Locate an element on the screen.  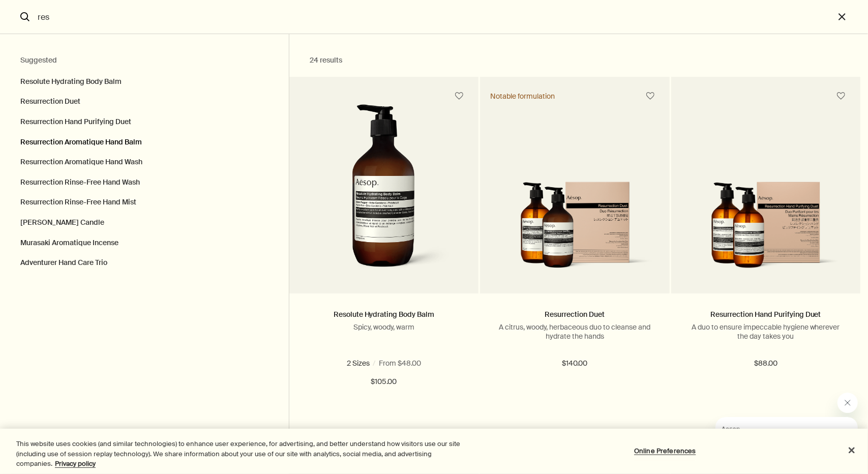
span: $88.00 is located at coordinates (766, 364).